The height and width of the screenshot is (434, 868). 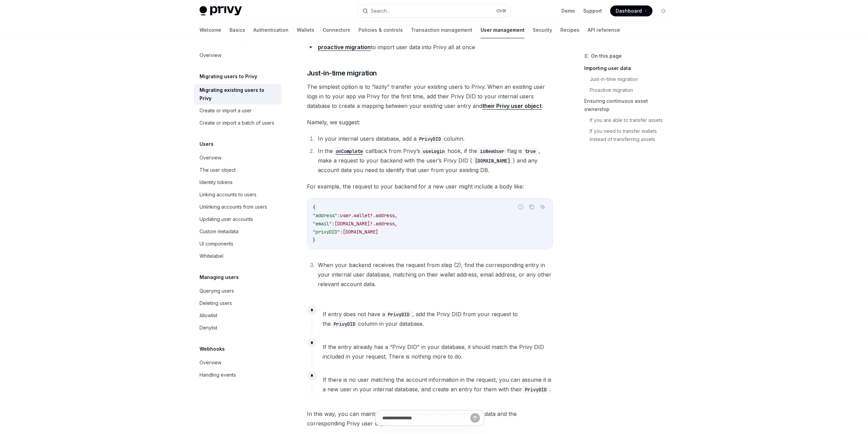 What do you see at coordinates (228, 76) in the screenshot?
I see `h5: Migrating users to Privy` at bounding box center [228, 76].